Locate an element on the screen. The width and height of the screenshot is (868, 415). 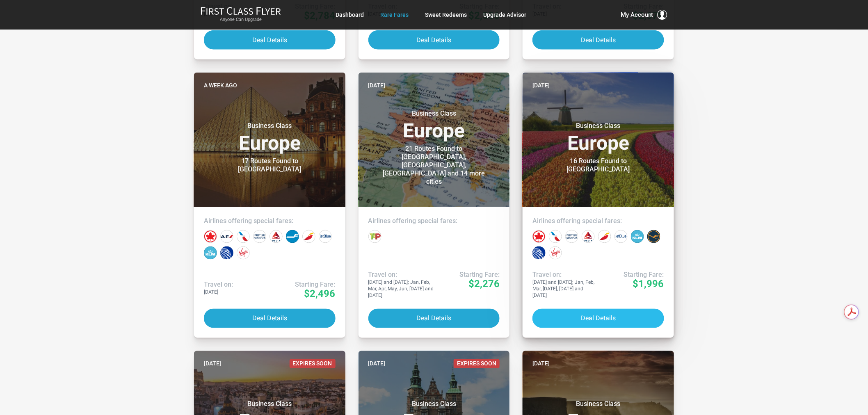
img: First Class Flyer is located at coordinates (241, 11).